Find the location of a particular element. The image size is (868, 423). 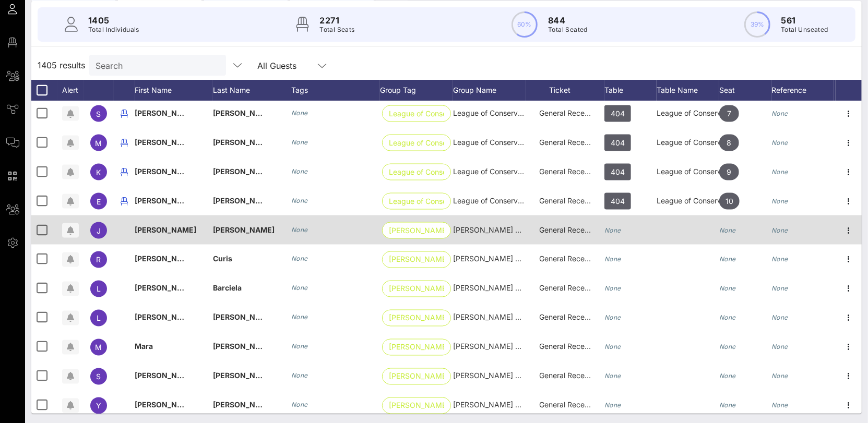

div: Table is located at coordinates (630, 90).